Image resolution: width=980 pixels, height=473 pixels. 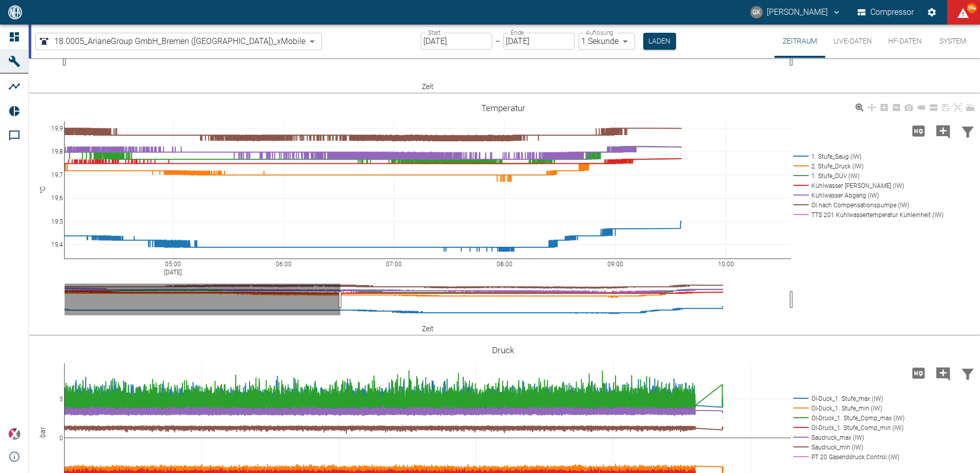 What do you see at coordinates (885, 13) in the screenshot?
I see `button: Compressor` at bounding box center [885, 13].